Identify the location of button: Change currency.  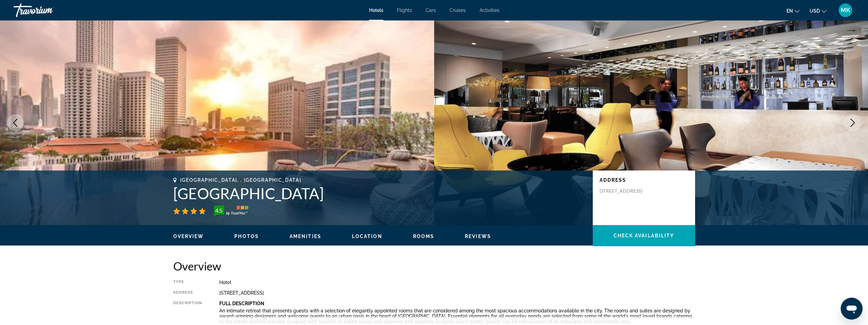
(818, 11).